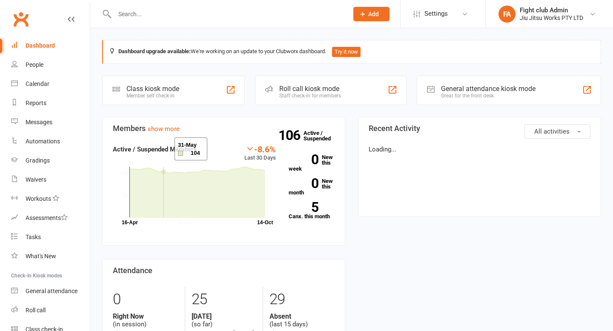  Describe the element at coordinates (227, 14) in the screenshot. I see `input: Search...` at that location.